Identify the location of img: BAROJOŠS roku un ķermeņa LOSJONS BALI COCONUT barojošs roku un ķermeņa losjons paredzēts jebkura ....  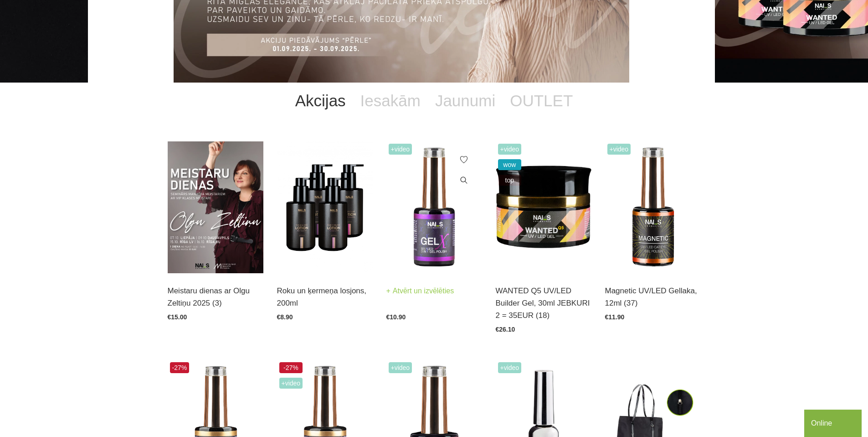
(325, 207).